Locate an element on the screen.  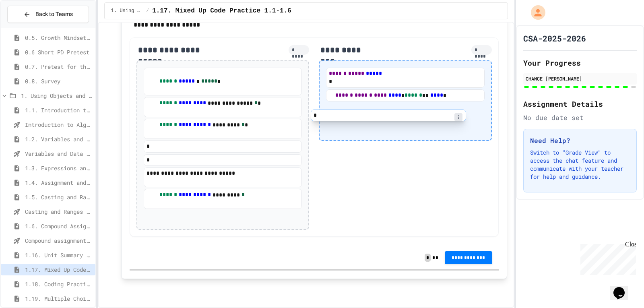
span: 1.18. Coding Practice 1a (1.1-1.6) is located at coordinates (59, 284).